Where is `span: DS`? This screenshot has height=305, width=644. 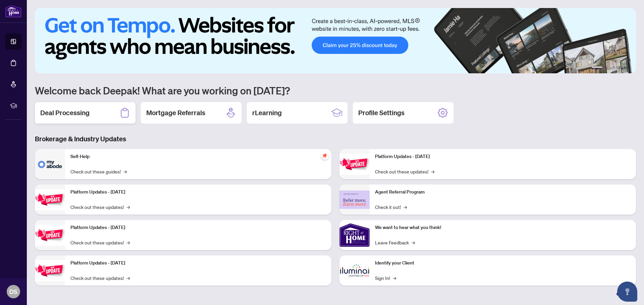 span: DS is located at coordinates (14, 292).